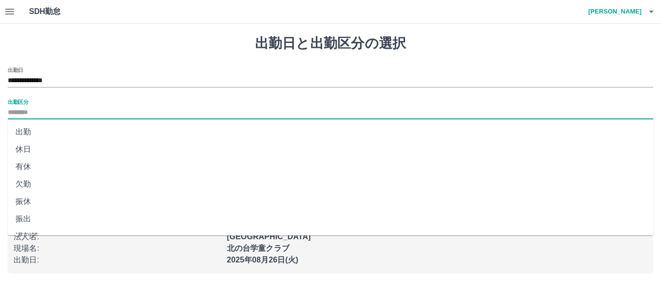 This screenshot has height=290, width=661. Describe the element at coordinates (263, 260) in the screenshot. I see `b: 2025年08月26日(火)` at that location.